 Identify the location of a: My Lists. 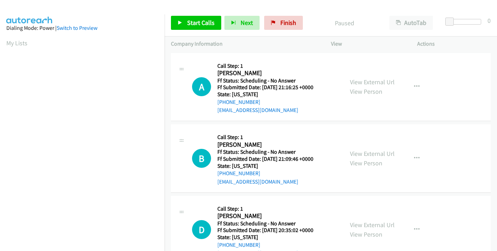
(17, 43).